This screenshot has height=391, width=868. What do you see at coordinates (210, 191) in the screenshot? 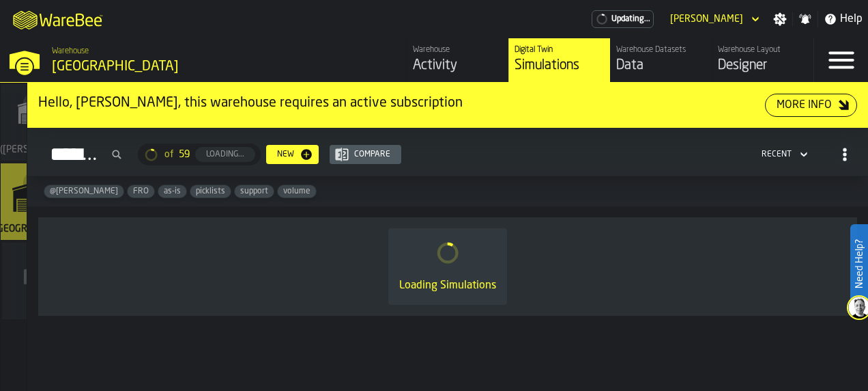
I see `span: picklists` at bounding box center [210, 191].